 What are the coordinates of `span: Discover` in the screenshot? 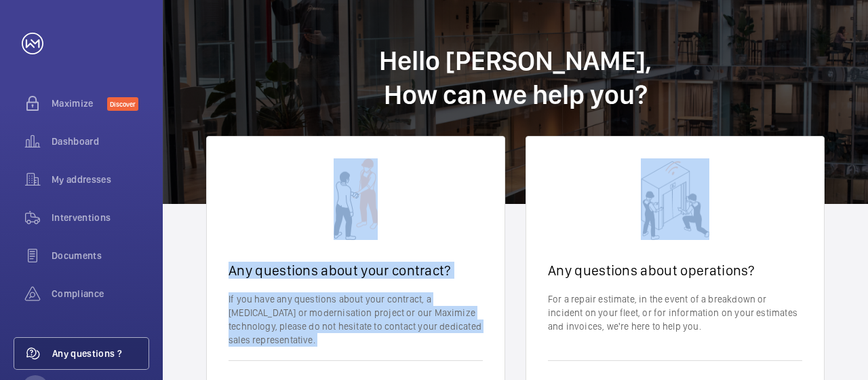 It's located at (123, 104).